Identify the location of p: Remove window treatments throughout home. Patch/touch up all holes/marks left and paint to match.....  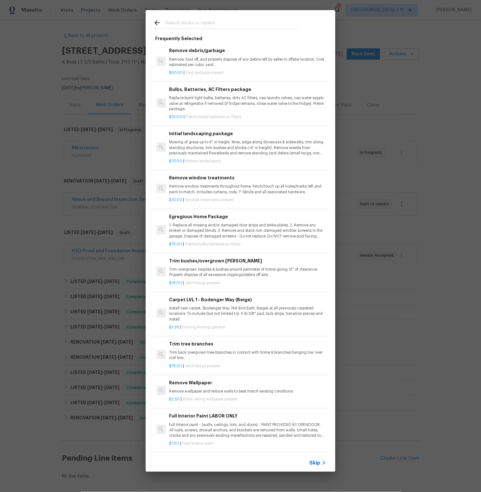
(248, 189).